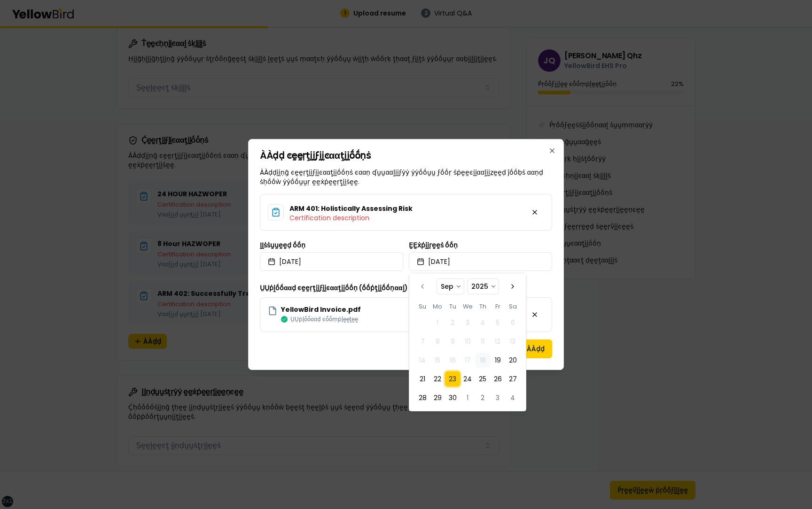  What do you see at coordinates (467, 306) in the screenshot?
I see `th: Wednesday` at bounding box center [467, 306].